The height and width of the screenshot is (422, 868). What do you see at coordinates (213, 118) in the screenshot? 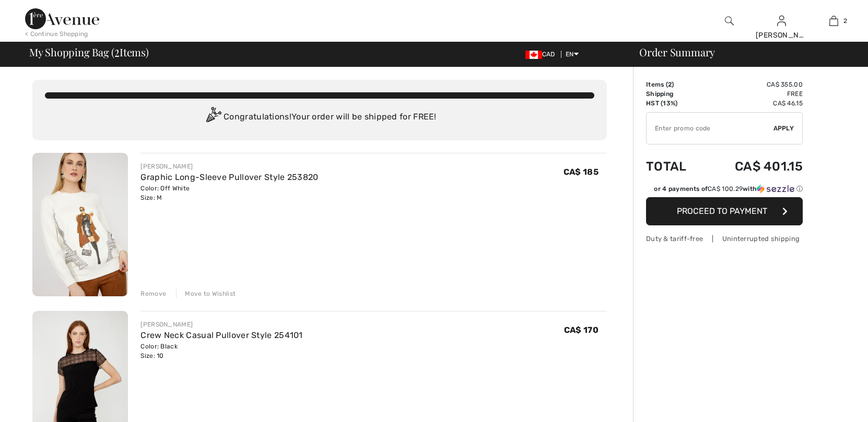
I see `img: Congratulation2.svg` at bounding box center [213, 118].